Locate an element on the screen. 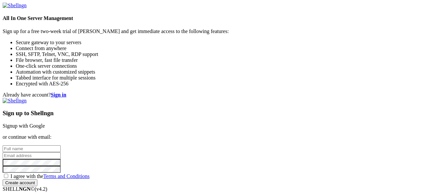 Image resolution: width=448 pixels, height=196 pixels. li: File browser, fast file transfer is located at coordinates (230, 60).